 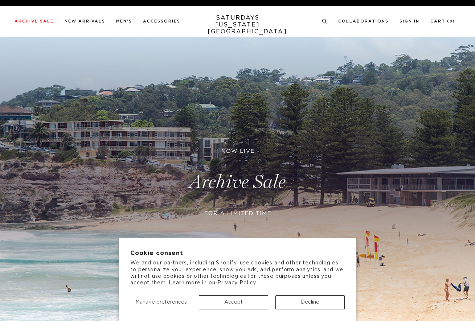 What do you see at coordinates (85, 21) in the screenshot?
I see `a: New Arrivals` at bounding box center [85, 21].